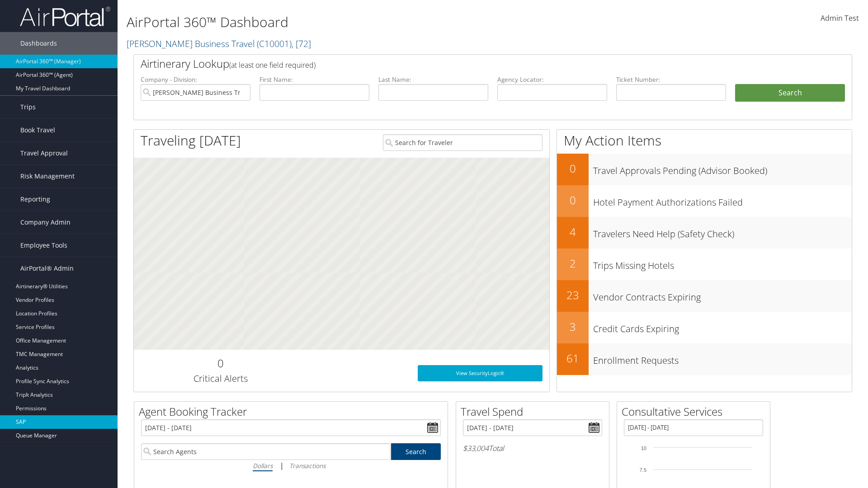 Image resolution: width=868 pixels, height=488 pixels. What do you see at coordinates (722, 168) in the screenshot?
I see `h3: Travel Approvals Pending (Advisor Booked)` at bounding box center [722, 168].